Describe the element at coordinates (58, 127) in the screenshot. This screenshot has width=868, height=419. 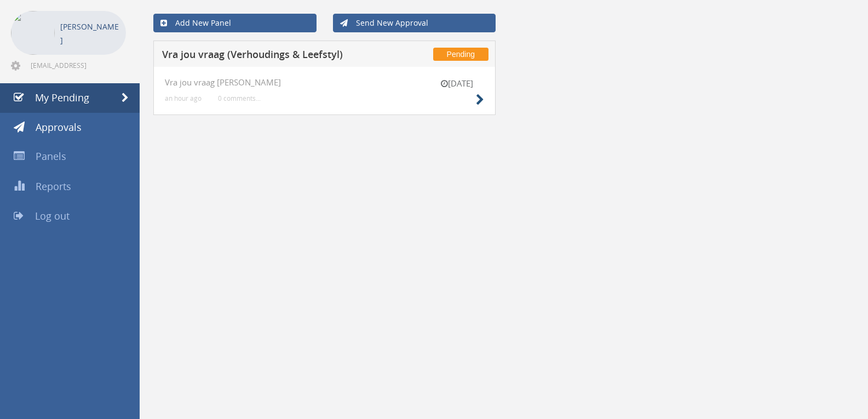
I see `span: Approvals` at that location.